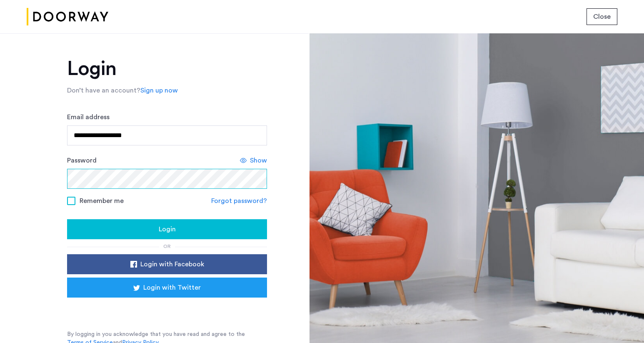 This screenshot has height=343, width=644. What do you see at coordinates (167, 229) in the screenshot?
I see `span: Login` at bounding box center [167, 229].